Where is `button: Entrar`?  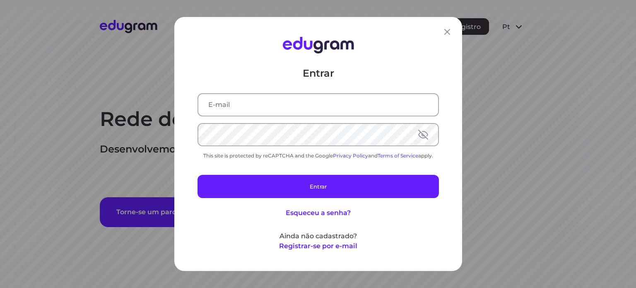
button: Entrar is located at coordinates (318, 186).